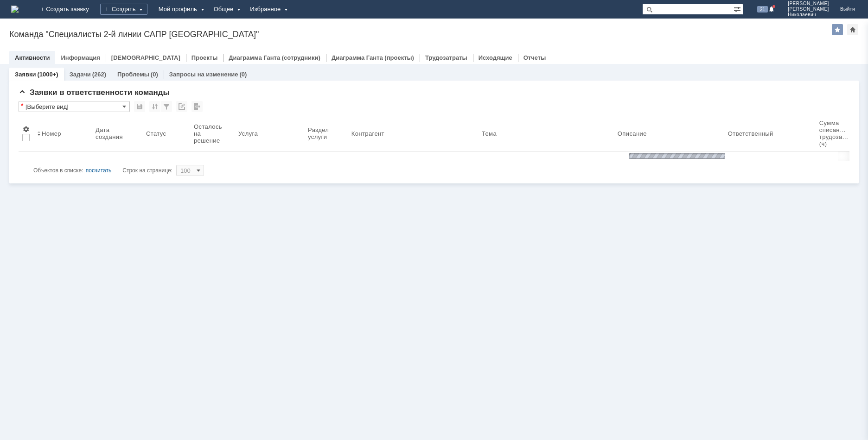 Image resolution: width=868 pixels, height=440 pixels. What do you see at coordinates (51, 133) in the screenshot?
I see `div: Номер` at bounding box center [51, 133].